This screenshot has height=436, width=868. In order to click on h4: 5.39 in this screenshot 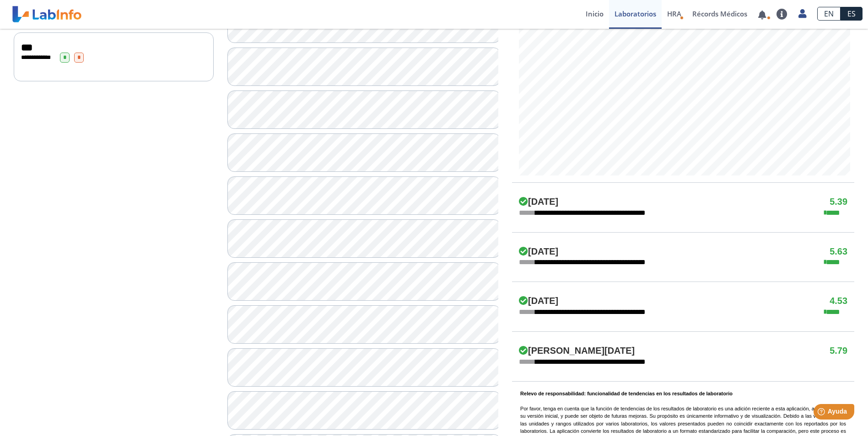, I will do `click(838, 202)`.